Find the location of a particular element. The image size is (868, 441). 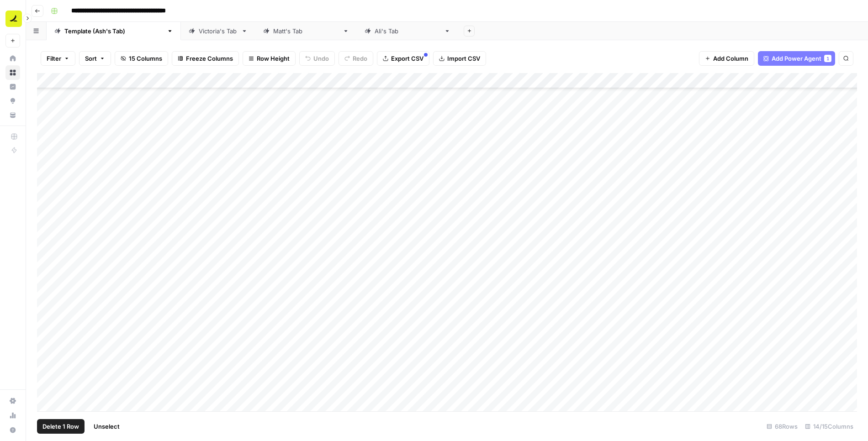

button: Filter is located at coordinates (58, 58).